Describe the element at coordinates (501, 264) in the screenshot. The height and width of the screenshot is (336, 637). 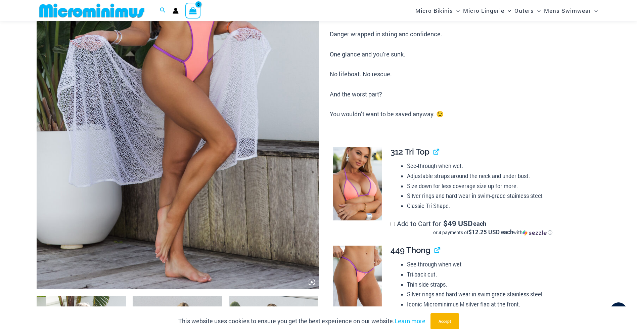
I see `li: See-through when wet` at that location.